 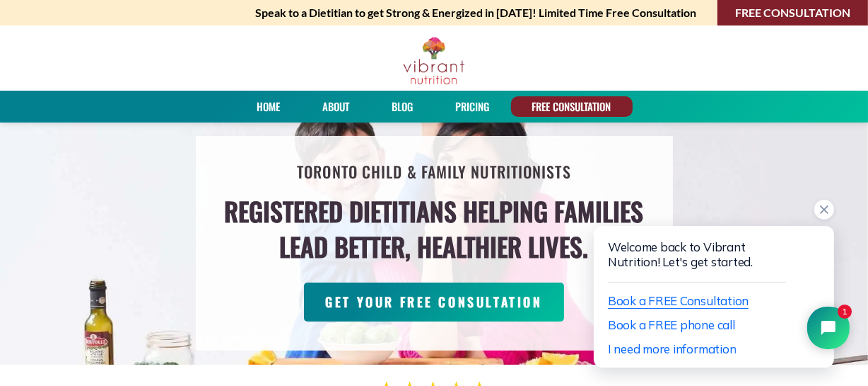 What do you see at coordinates (336, 106) in the screenshot?
I see `a: About` at bounding box center [336, 106].